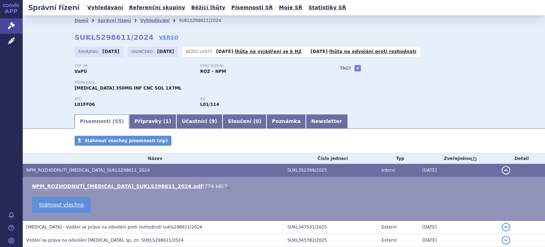 The image size is (545, 247). I want to click on p: Přípravek:, so click(200, 83).